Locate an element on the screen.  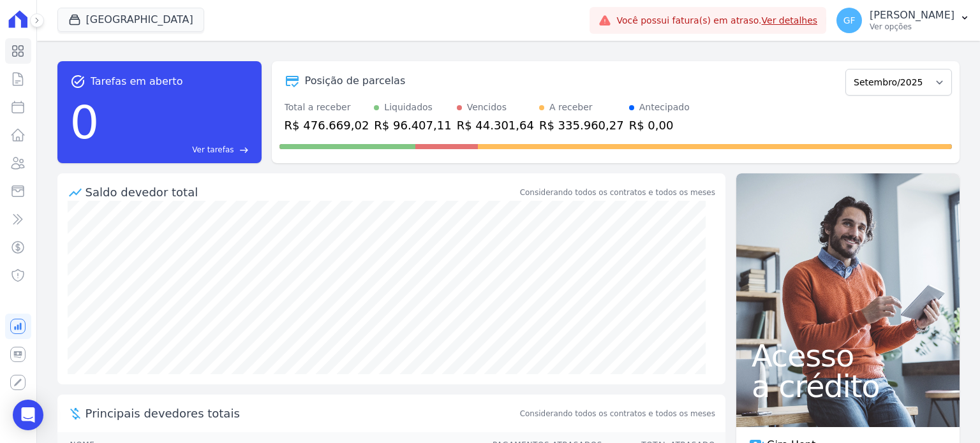
span: Principais devedores totais is located at coordinates (302, 414).